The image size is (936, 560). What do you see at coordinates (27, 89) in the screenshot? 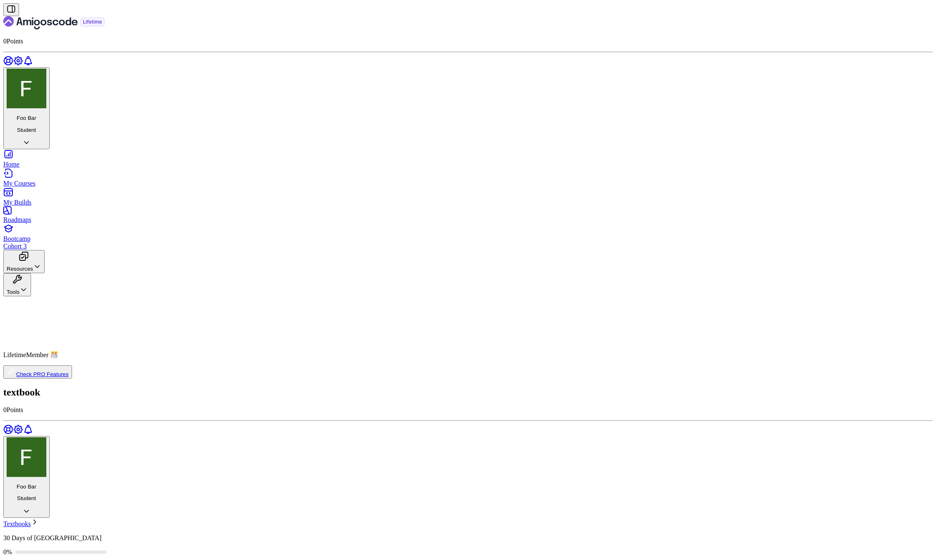
I see `img: user profile image` at bounding box center [27, 89].